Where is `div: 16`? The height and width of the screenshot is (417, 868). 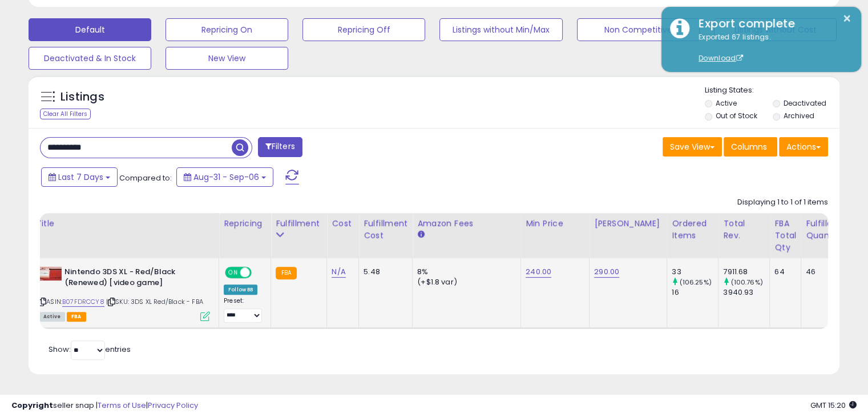
div: 16 is located at coordinates (695, 292).